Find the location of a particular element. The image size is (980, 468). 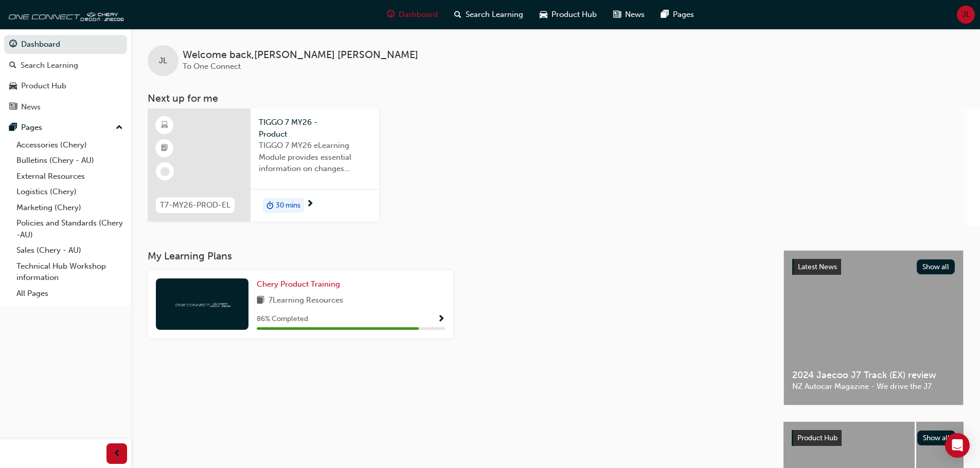

a: oneconnect is located at coordinates (65, 15).